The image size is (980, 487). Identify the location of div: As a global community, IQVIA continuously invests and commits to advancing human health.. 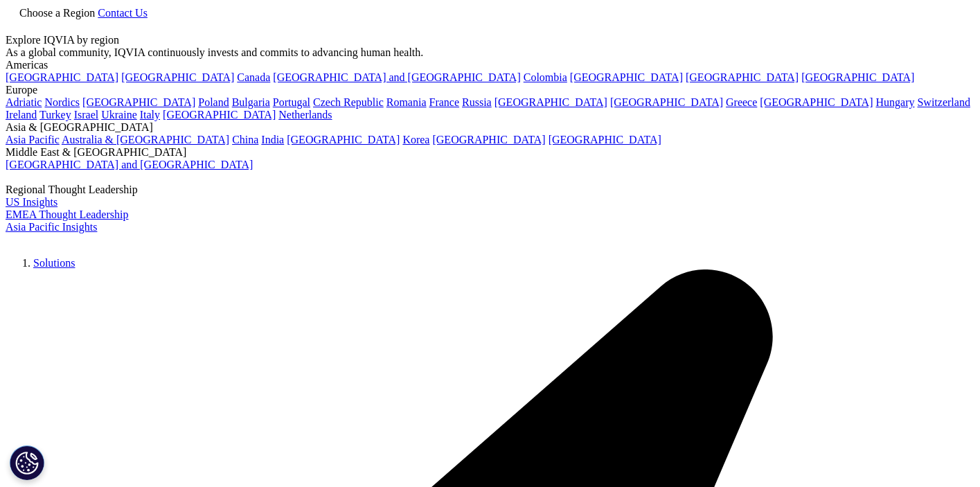
(490, 53).